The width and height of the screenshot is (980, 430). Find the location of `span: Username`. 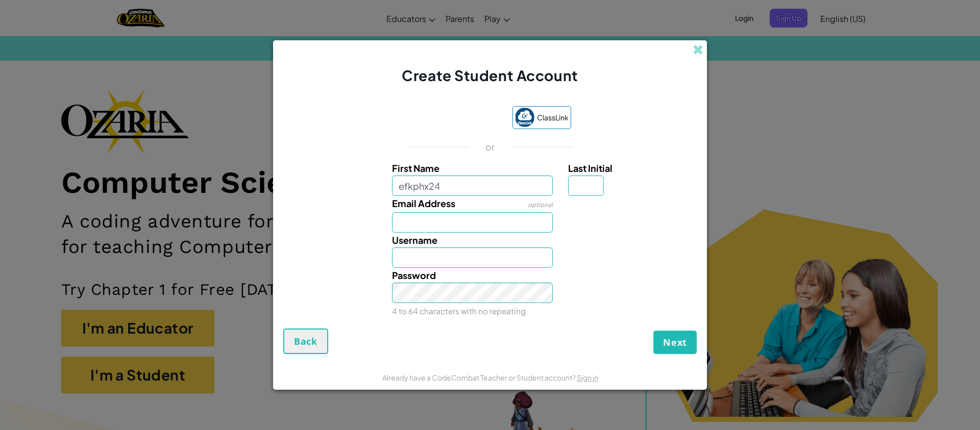

span: Username is located at coordinates (415, 240).